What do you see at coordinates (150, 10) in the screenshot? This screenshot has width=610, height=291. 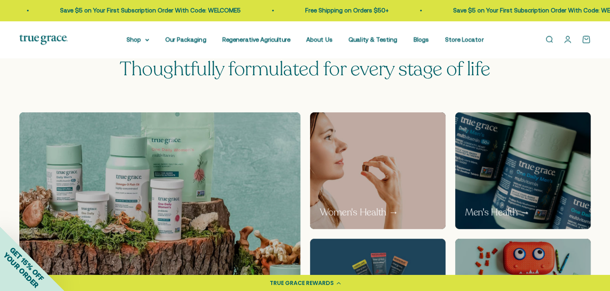 I see `p: Save $5 on Your First Subscription Order With Code: WELCOME5` at bounding box center [150, 10].